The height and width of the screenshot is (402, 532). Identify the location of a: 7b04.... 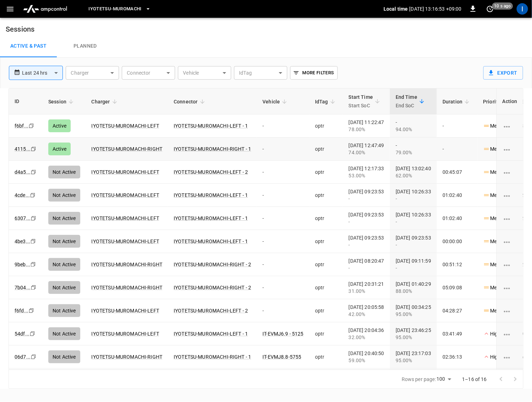
(22, 288).